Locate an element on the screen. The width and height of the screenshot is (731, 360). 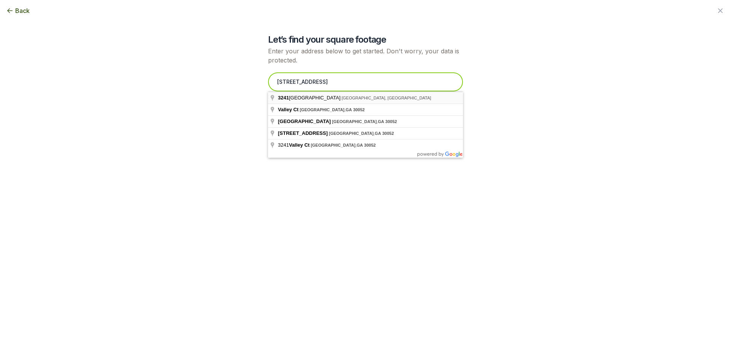
h2: Let’s find your square footage is located at coordinates (366, 40).